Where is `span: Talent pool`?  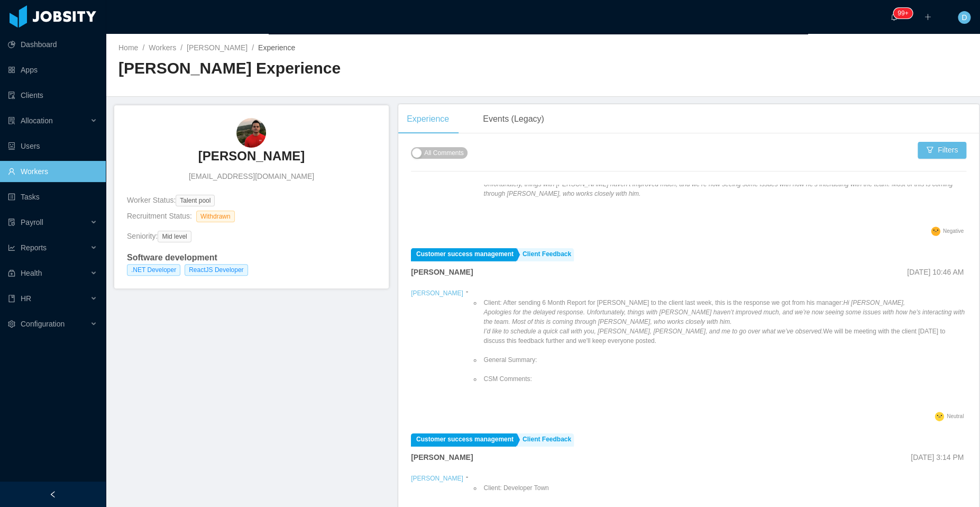 span: Talent pool is located at coordinates (195, 201).